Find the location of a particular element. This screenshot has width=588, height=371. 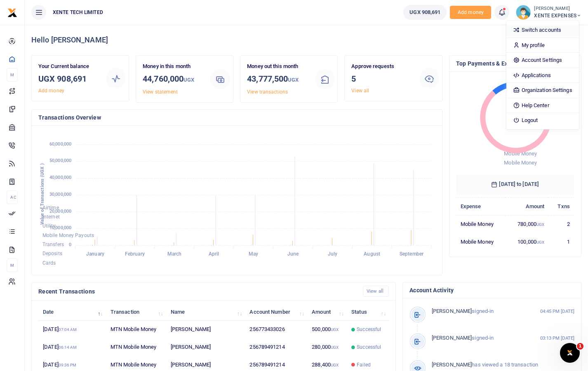

h3: 44,760,000 is located at coordinates (173, 79).